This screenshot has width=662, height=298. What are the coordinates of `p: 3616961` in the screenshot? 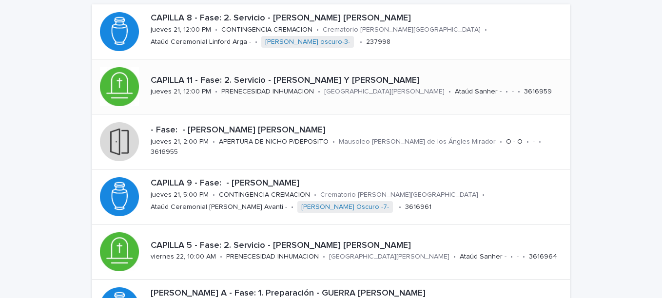 It's located at (418, 207).